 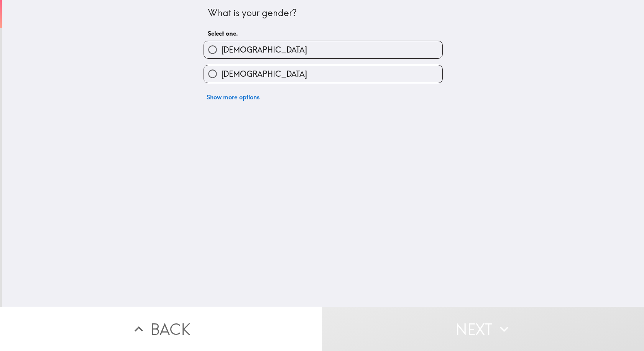 I want to click on div: What is your gender?, so click(x=323, y=13).